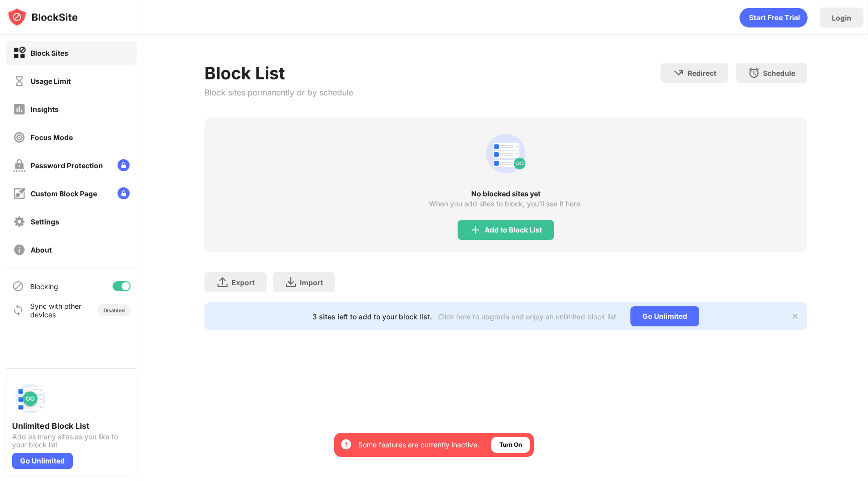 This screenshot has height=481, width=868. I want to click on img: focus-off.svg, so click(19, 137).